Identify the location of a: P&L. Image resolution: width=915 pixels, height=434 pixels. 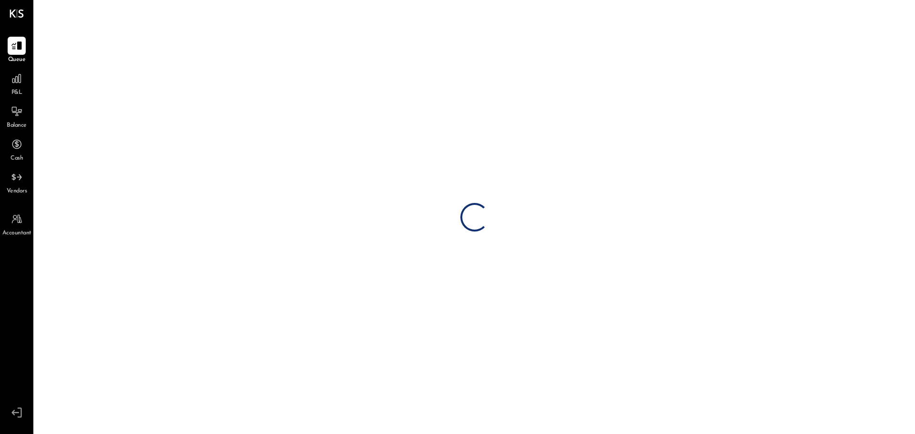
(17, 83).